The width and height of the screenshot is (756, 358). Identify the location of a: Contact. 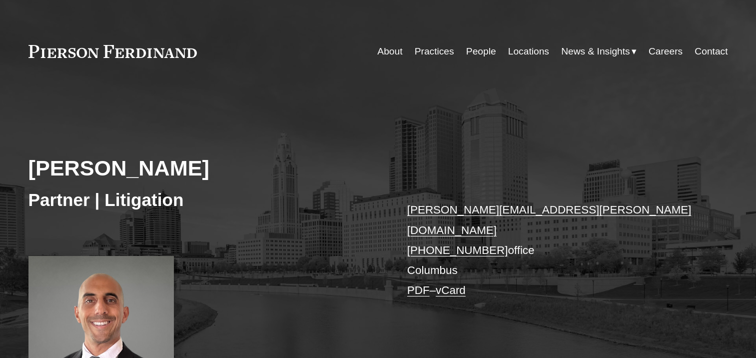
(711, 51).